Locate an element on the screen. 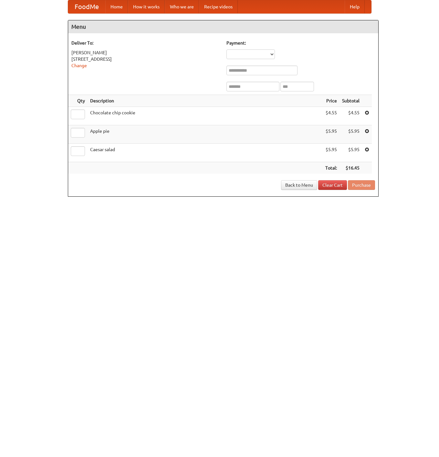 The image size is (439, 457). th: Price is located at coordinates (331, 101).